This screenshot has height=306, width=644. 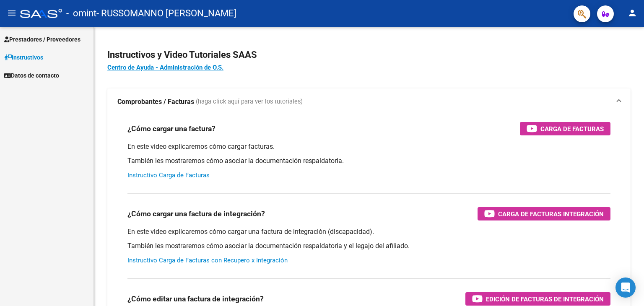 What do you see at coordinates (24, 58) in the screenshot?
I see `span: Instructivos` at bounding box center [24, 58].